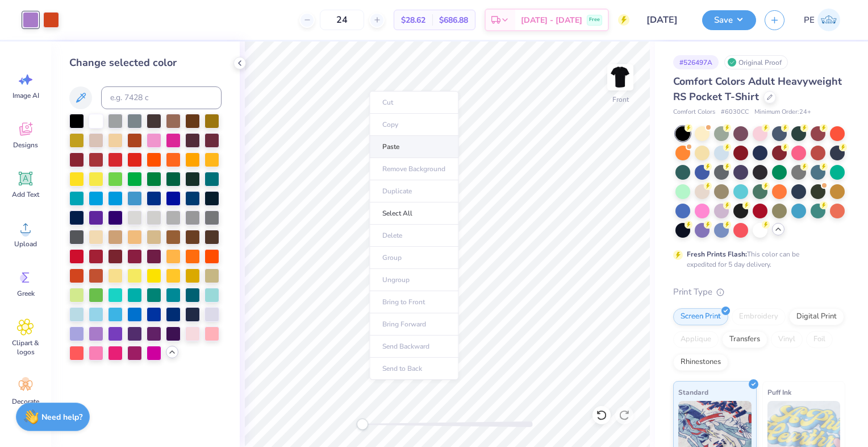 The image size is (868, 447). I want to click on div: Embroidery, so click(759, 317).